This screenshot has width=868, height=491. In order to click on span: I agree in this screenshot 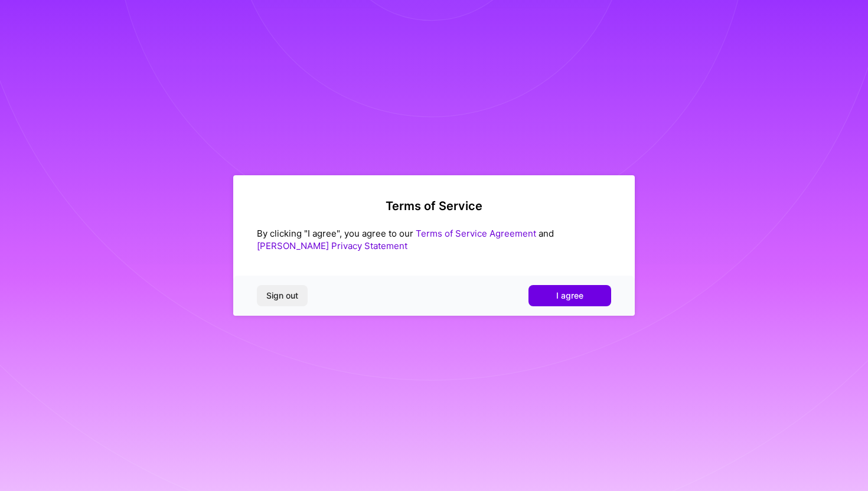, I will do `click(570, 296)`.